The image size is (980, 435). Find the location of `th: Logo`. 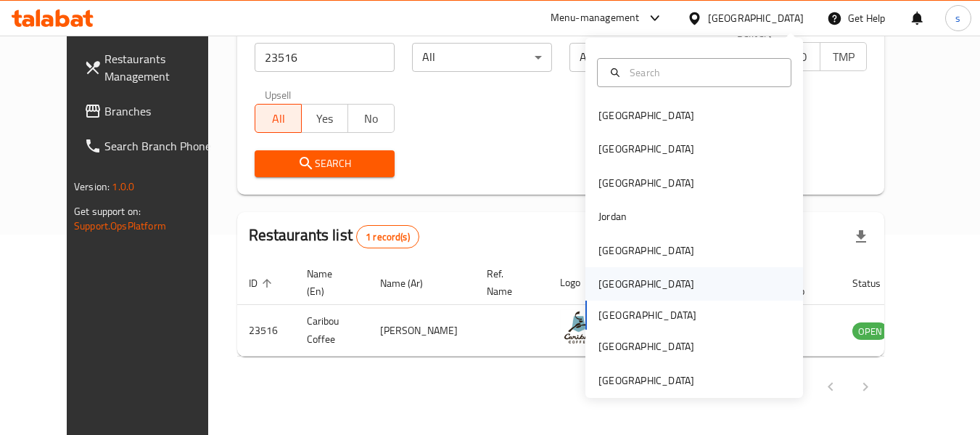

th: Logo is located at coordinates (581, 283).